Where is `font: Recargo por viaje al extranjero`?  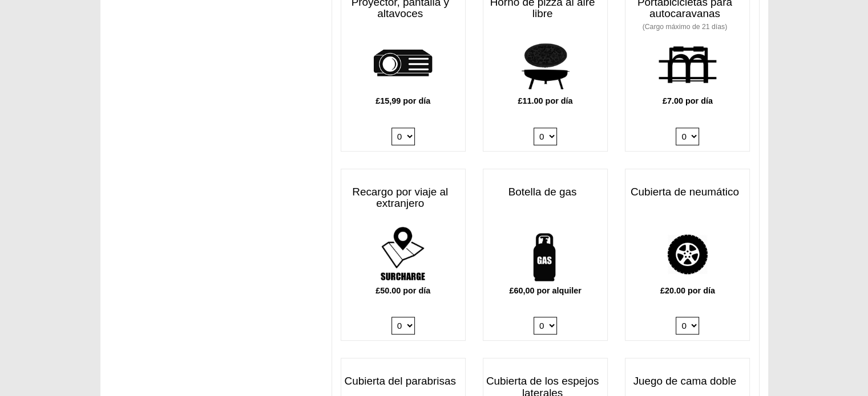 font: Recargo por viaje al extranjero is located at coordinates (400, 198).